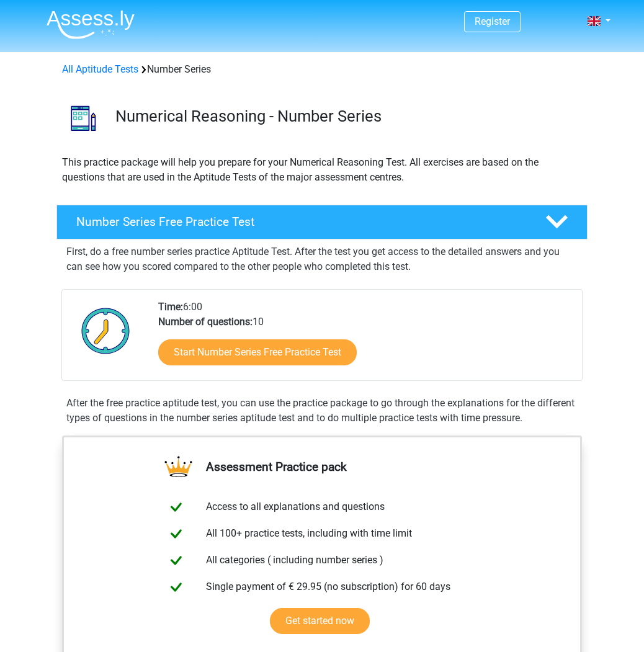  Describe the element at coordinates (205, 321) in the screenshot. I see `b: Number of questions:` at that location.